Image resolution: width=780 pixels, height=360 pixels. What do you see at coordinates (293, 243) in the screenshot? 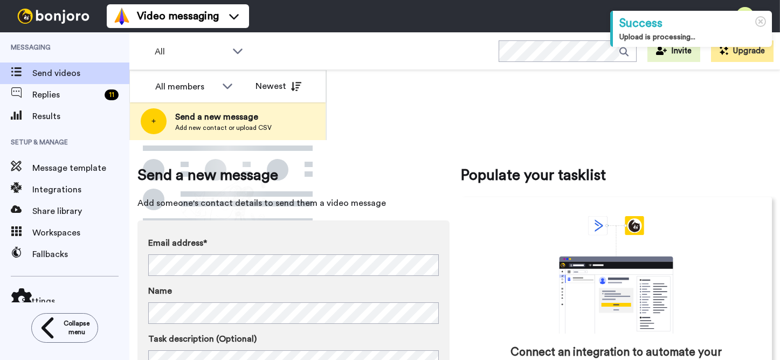
I see `label: Email address*` at bounding box center [293, 243].